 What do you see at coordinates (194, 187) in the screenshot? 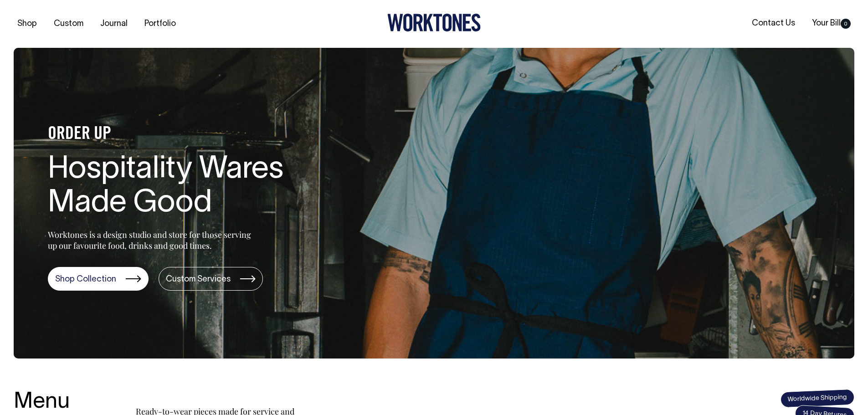
I see `h1: Hospitality Wares Made Good` at bounding box center [194, 187].